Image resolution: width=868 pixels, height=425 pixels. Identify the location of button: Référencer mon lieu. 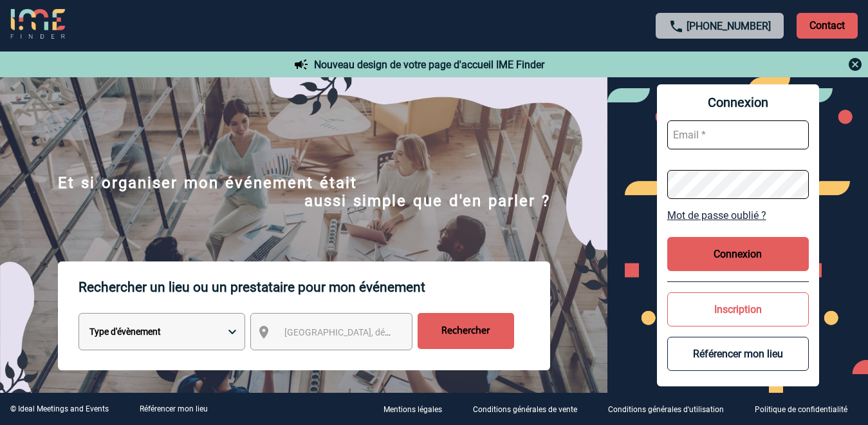
(738, 353).